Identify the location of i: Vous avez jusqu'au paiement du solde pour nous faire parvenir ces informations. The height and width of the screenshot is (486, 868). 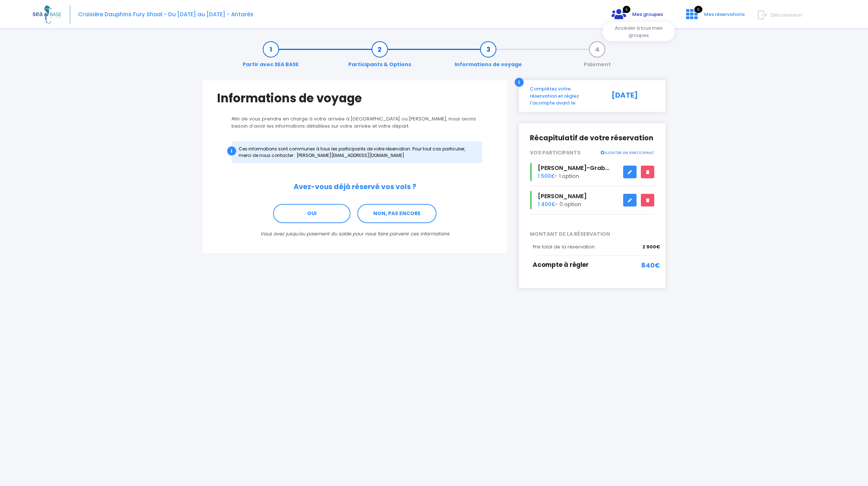
(355, 234).